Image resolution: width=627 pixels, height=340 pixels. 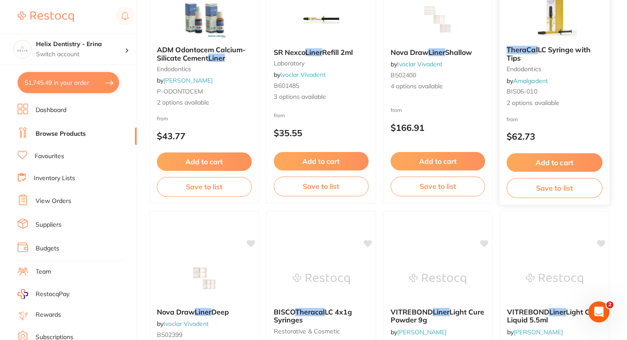 I want to click on p: $35.55, so click(x=321, y=133).